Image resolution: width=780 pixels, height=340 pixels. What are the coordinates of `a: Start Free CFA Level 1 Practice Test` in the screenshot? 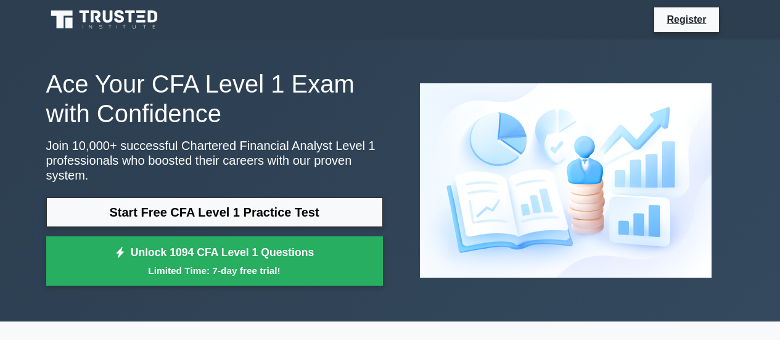 It's located at (215, 212).